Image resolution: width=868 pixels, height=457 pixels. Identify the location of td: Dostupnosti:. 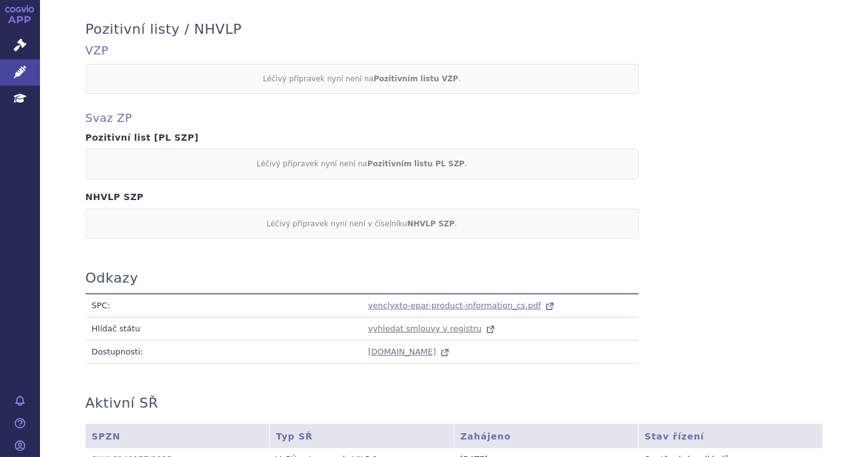
(224, 351).